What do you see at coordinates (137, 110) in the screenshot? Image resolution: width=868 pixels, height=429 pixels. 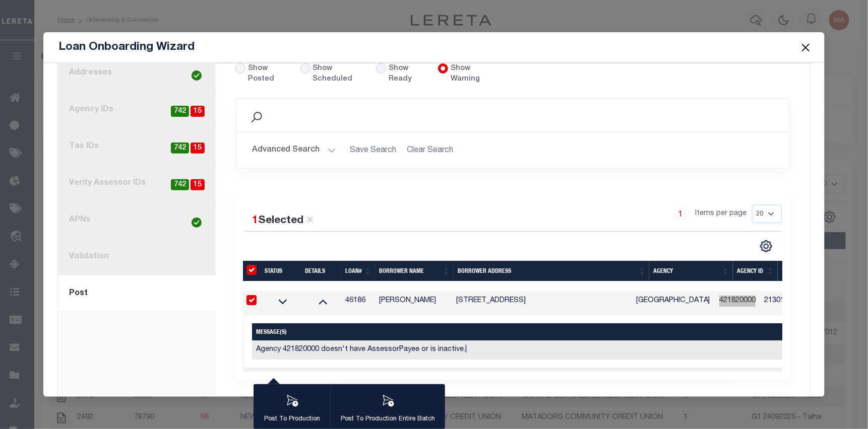 I see `a: Agency IDs15742` at bounding box center [137, 110].